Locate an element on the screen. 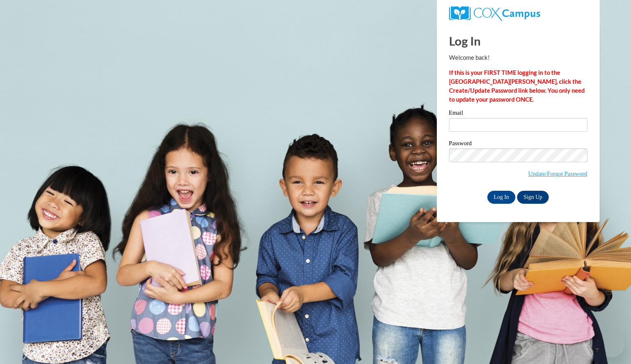  a: Sign Up is located at coordinates (533, 198).